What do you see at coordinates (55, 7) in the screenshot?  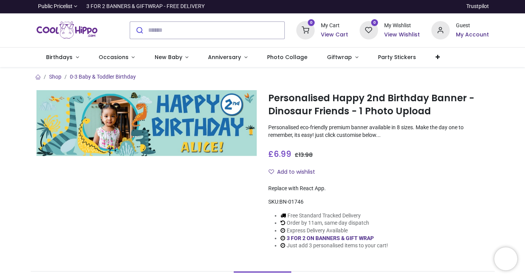 I see `span: Public Pricelist` at bounding box center [55, 7].